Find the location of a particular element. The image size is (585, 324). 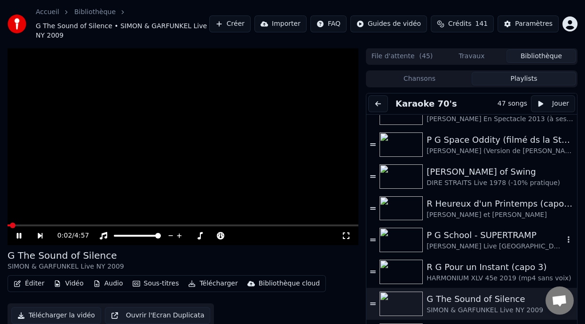

button: Chansons is located at coordinates (419, 79).